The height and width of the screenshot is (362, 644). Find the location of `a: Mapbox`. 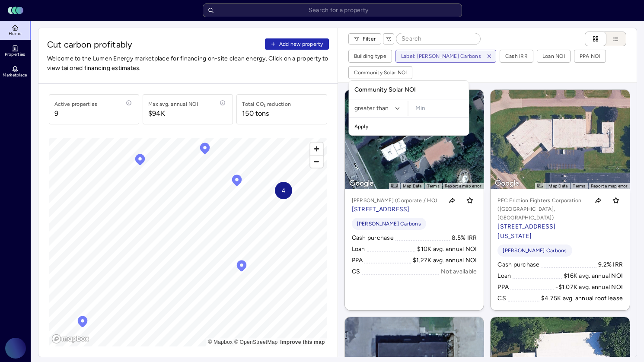

a: Mapbox is located at coordinates (220, 342).